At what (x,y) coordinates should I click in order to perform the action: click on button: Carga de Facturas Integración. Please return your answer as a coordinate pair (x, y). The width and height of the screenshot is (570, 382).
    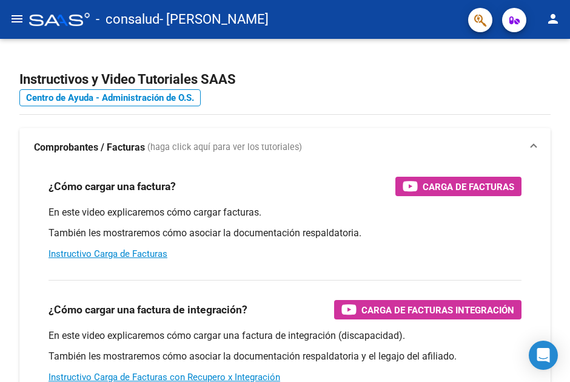
    Looking at the image, I should click on (428, 310).